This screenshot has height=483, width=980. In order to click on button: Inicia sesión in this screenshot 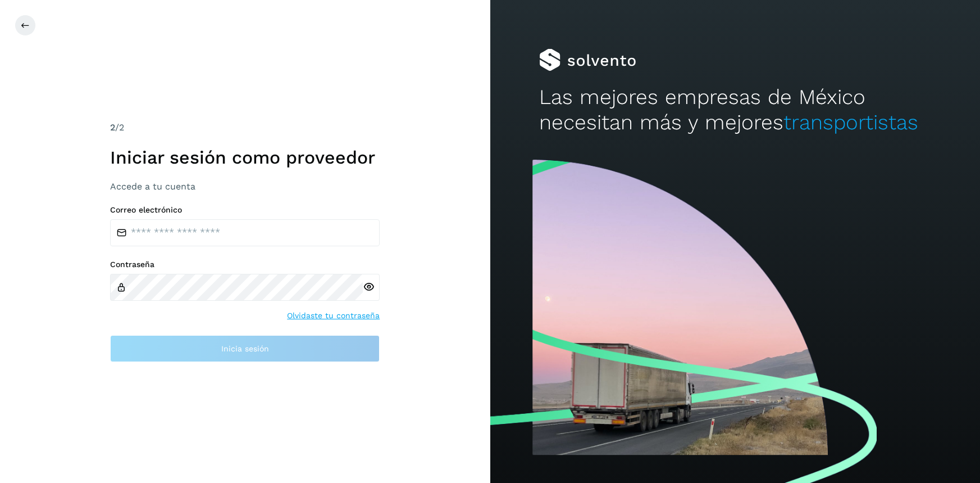, I will do `click(245, 349)`.